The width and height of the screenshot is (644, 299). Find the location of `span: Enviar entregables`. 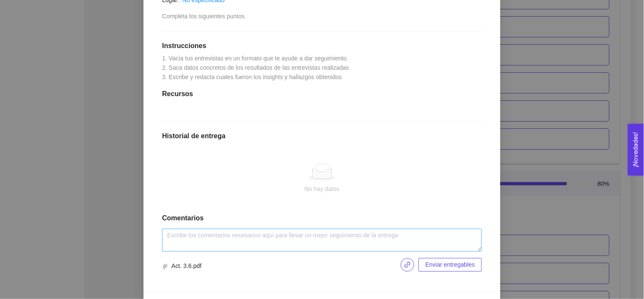

span: Enviar entregables is located at coordinates (450, 265).